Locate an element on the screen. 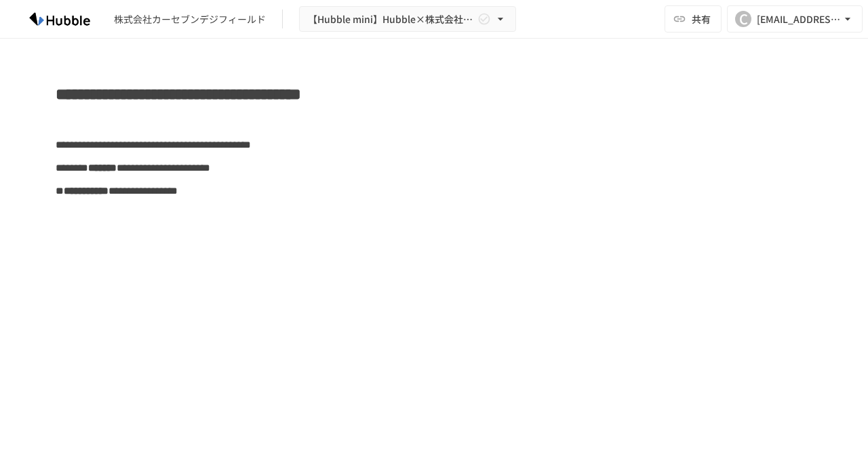 Image resolution: width=868 pixels, height=464 pixels. span: 【Hubble mini】Hubble×株式会社カーセブンデジフィールド オンボーディングプロジェクト is located at coordinates (391, 19).